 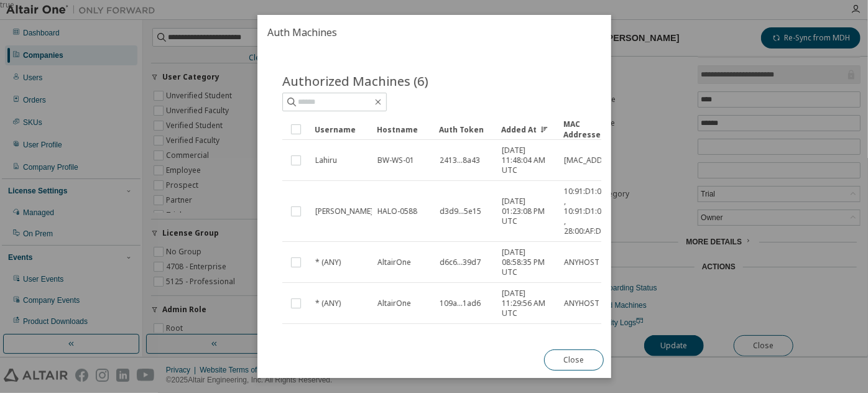 What do you see at coordinates (461, 263) in the screenshot?
I see `span: d6c6...39d7` at bounding box center [461, 263].